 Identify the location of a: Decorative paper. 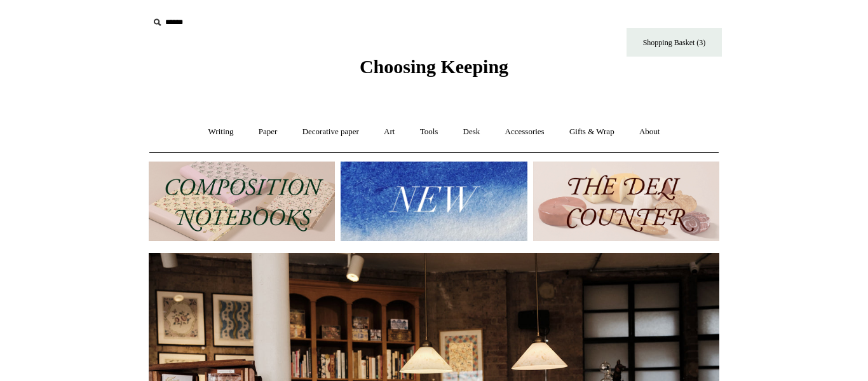
(330, 132).